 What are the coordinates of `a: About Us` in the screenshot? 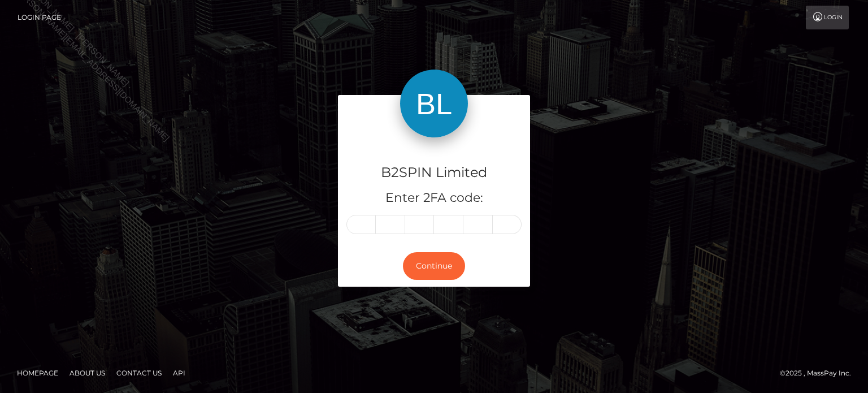 It's located at (87, 372).